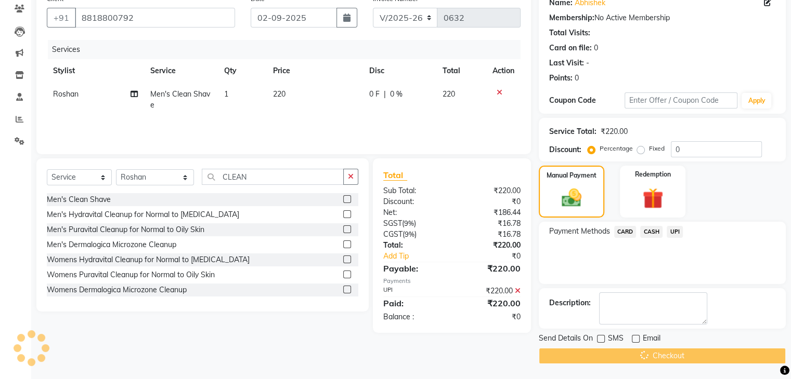 The height and width of the screenshot is (379, 791). What do you see at coordinates (681, 100) in the screenshot?
I see `input: Enter Offer / Coupon Code` at bounding box center [681, 100].